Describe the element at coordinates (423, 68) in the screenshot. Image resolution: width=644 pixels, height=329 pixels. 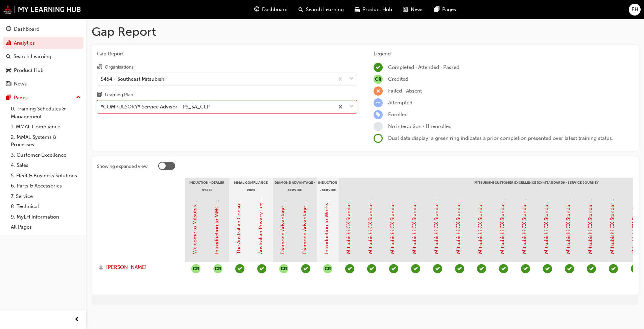
I see `span: Completed · Attended · Passed` at that location.